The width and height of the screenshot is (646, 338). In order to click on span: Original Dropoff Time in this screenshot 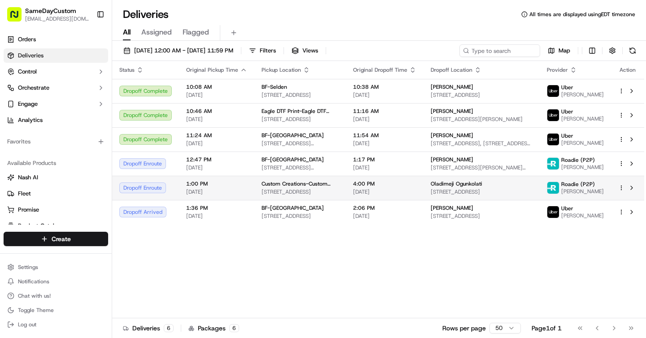, I will do `click(380, 70)`.